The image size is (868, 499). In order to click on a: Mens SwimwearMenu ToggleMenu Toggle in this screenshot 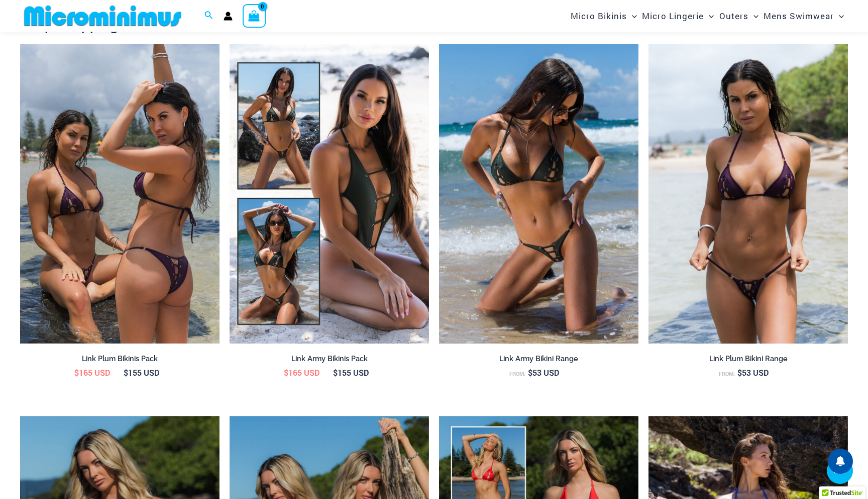, I will do `click(803, 16)`.